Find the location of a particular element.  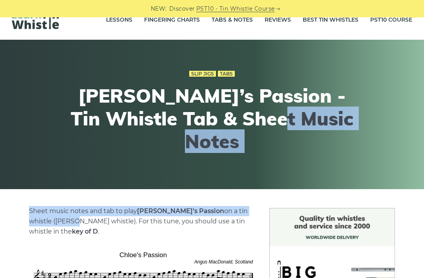

img: LearnTinWhistle.com is located at coordinates (35, 19).